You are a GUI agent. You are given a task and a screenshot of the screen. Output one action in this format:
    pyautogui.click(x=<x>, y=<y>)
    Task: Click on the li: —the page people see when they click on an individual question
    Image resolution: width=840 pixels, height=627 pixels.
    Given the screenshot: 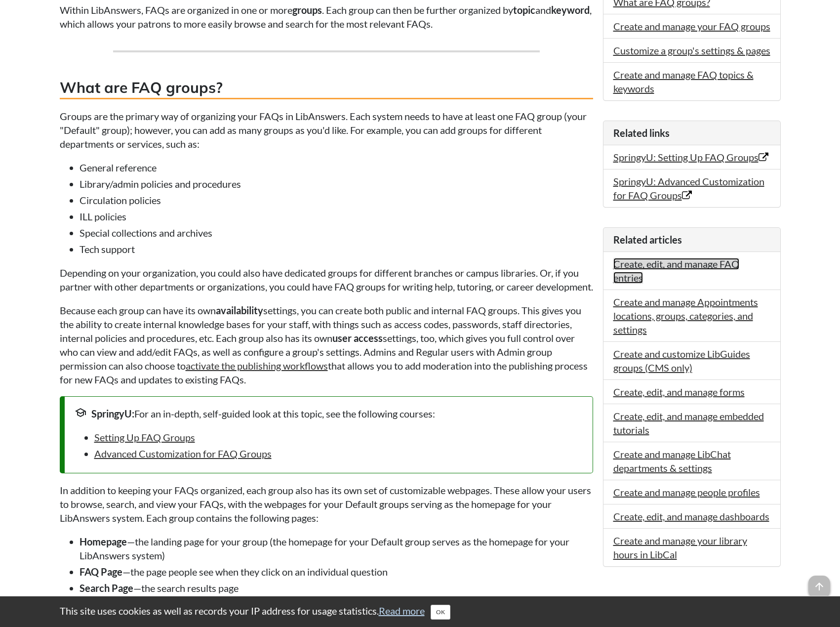 What is the action you would take?
    pyautogui.click(x=336, y=572)
    